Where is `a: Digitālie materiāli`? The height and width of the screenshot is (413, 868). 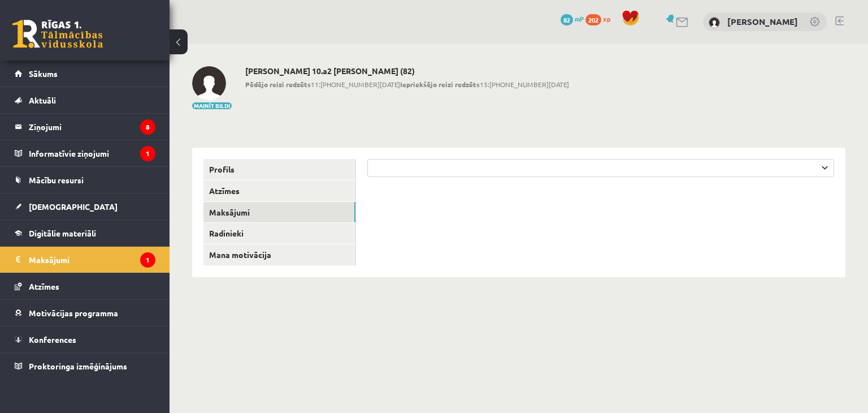 a: Digitālie materiāli is located at coordinates (85, 233).